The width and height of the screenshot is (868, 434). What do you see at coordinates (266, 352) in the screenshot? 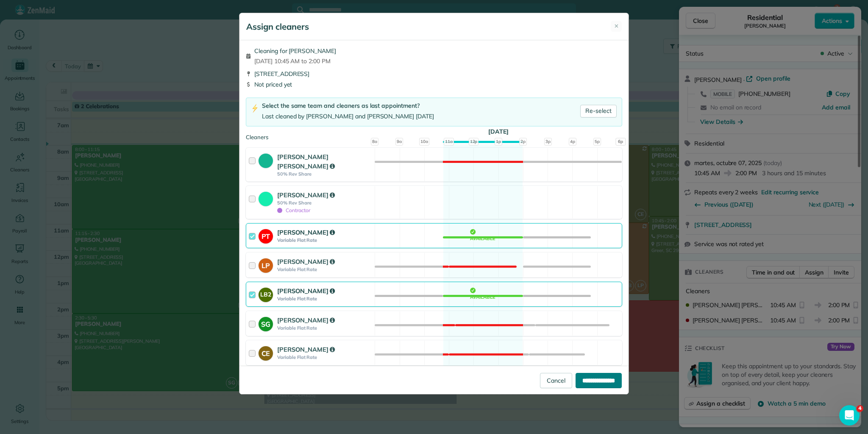
I see `strong: CE` at bounding box center [266, 352].